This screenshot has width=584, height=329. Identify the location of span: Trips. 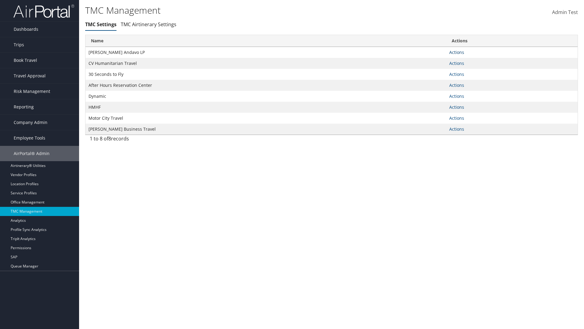
(19, 45).